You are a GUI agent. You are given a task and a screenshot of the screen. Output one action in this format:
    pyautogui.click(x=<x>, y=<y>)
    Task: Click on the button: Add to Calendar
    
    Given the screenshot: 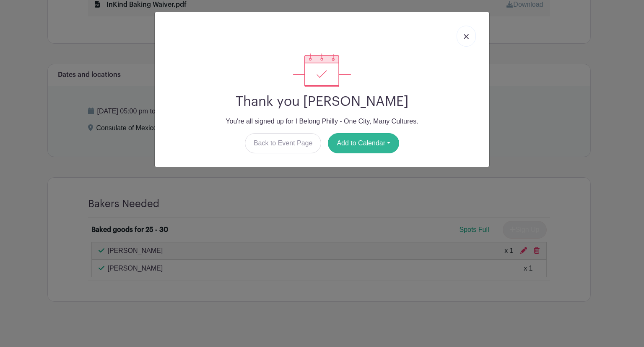 What is the action you would take?
    pyautogui.click(x=364, y=143)
    